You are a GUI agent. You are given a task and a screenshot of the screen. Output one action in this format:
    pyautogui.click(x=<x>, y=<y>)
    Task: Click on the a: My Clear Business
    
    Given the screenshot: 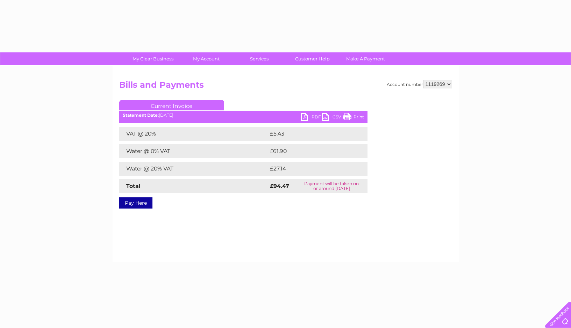 What is the action you would take?
    pyautogui.click(x=153, y=59)
    